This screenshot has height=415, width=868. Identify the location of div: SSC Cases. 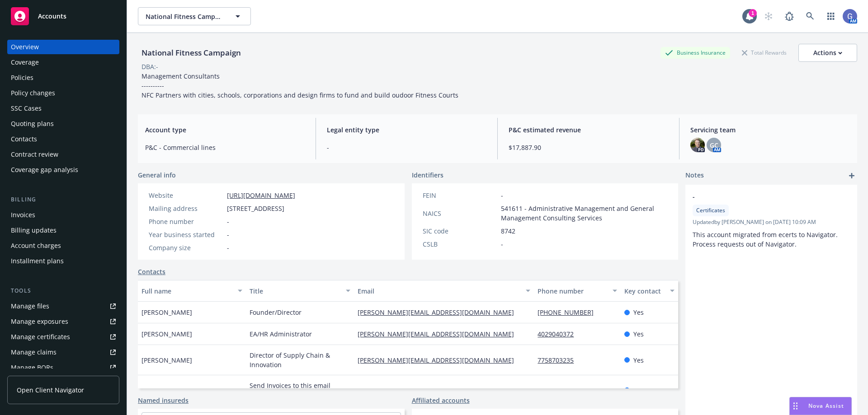
(26, 109).